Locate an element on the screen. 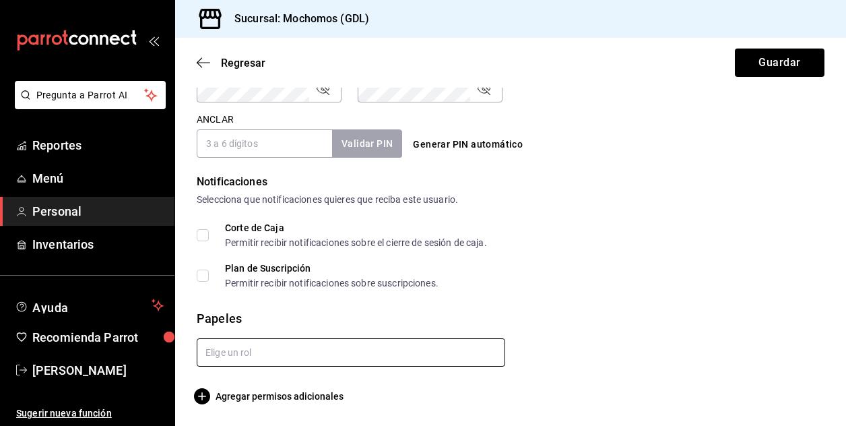  font: Reportes is located at coordinates (57, 145).